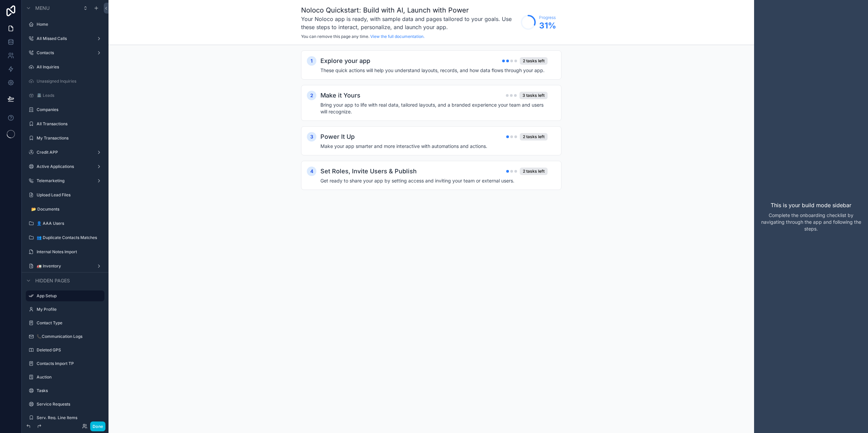 This screenshot has width=868, height=433. What do you see at coordinates (69, 223) in the screenshot?
I see `label: 👤 AAA Users` at bounding box center [69, 223].